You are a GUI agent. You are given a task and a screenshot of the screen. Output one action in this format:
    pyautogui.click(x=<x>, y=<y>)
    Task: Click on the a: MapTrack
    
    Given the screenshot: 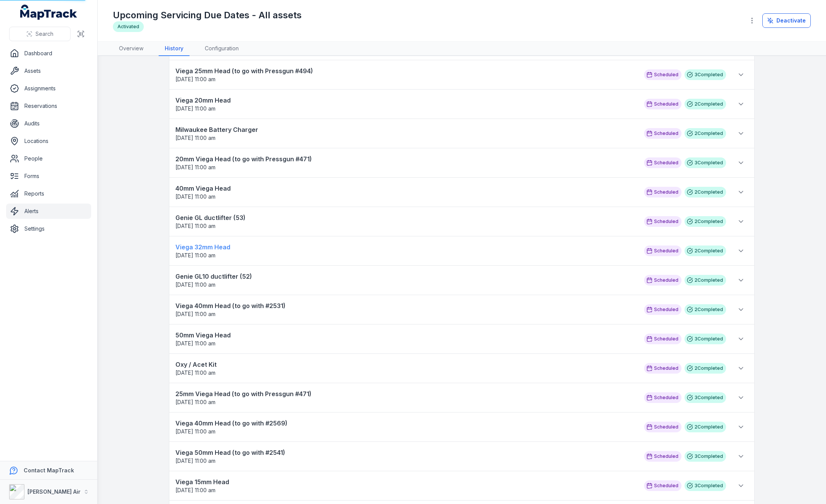 What is the action you would take?
    pyautogui.click(x=49, y=12)
    